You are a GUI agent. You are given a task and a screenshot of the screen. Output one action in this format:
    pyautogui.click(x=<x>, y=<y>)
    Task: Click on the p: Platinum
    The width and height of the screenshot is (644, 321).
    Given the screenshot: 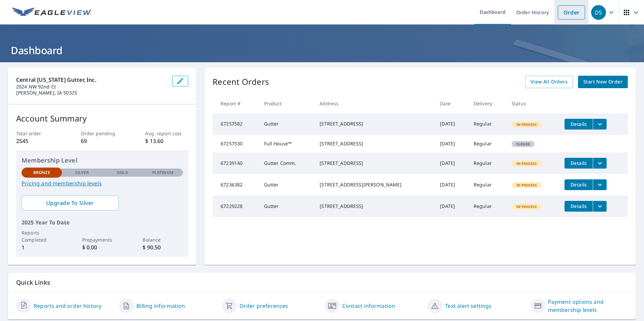 What is the action you would take?
    pyautogui.click(x=163, y=173)
    